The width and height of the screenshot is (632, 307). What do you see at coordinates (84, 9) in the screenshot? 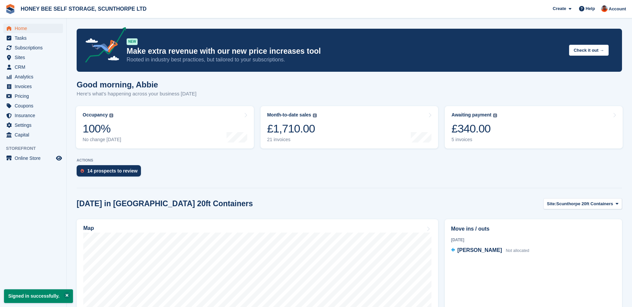
I see `a: HONEY BEE SELF STORAGE, SCUNTHORPE LTD` at bounding box center [84, 9].